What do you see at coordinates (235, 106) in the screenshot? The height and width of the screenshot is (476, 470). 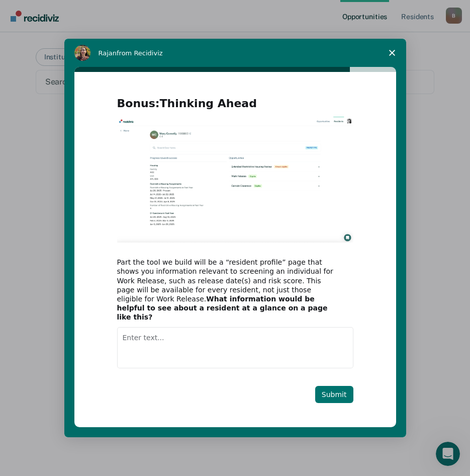 I see `h2: Bonus:` at bounding box center [235, 106].